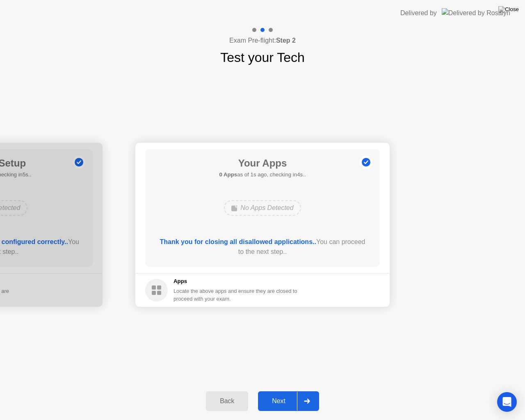 This screenshot has width=525, height=420. Describe the element at coordinates (262, 40) in the screenshot. I see `h4: Exam Pre-flight:` at that location.